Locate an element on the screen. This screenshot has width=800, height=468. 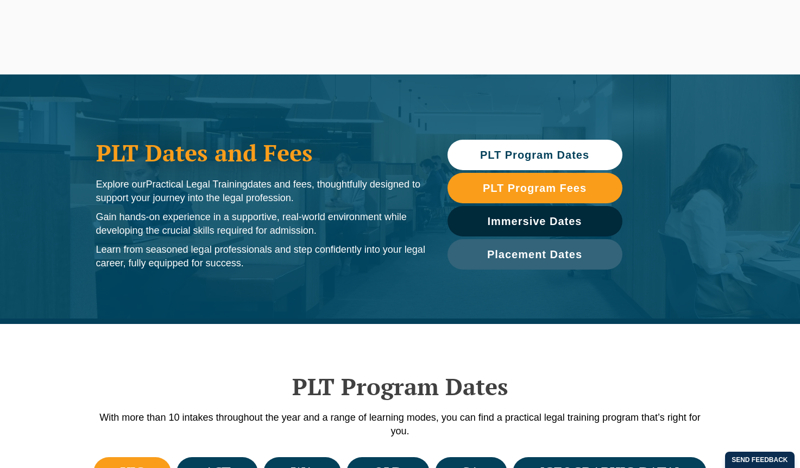
p: With more than 10 intakes throughout the year and a range of learning modes, you can find a pract... is located at coordinates (400, 424).